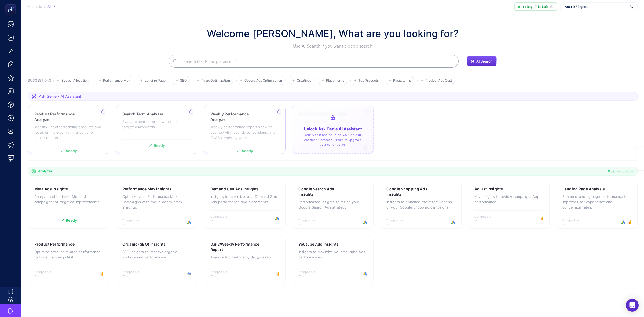 This screenshot has height=317, width=644. What do you see at coordinates (155, 80) in the screenshot?
I see `span: Landing Page` at bounding box center [155, 80].